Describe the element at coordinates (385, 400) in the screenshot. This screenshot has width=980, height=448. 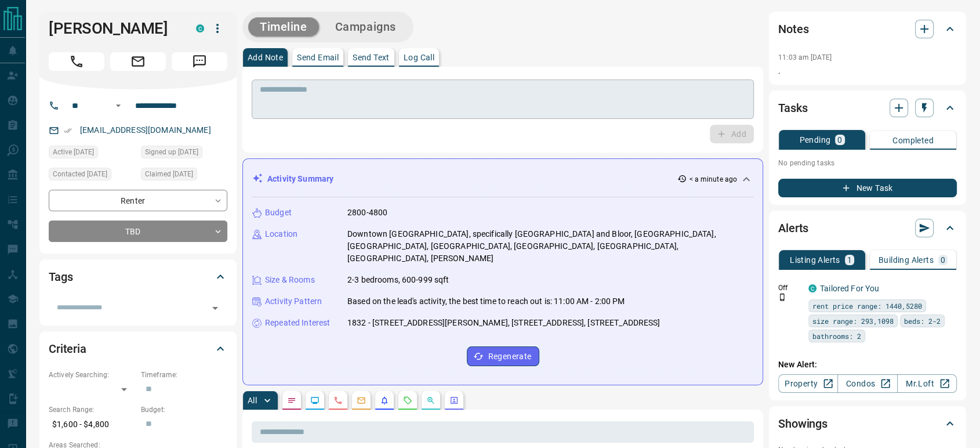
I see `svg: Listing Alerts` at that location.